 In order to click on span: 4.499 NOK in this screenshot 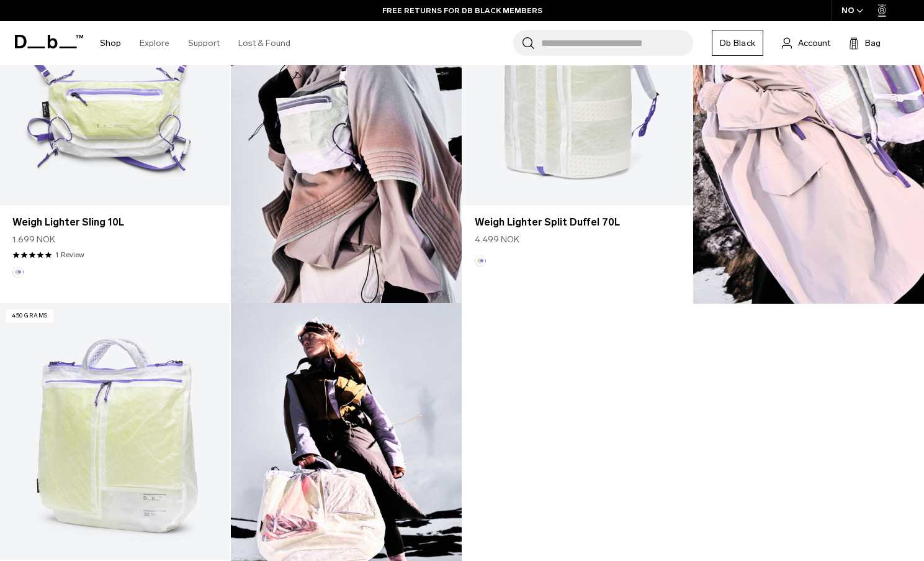, I will do `click(497, 239)`.